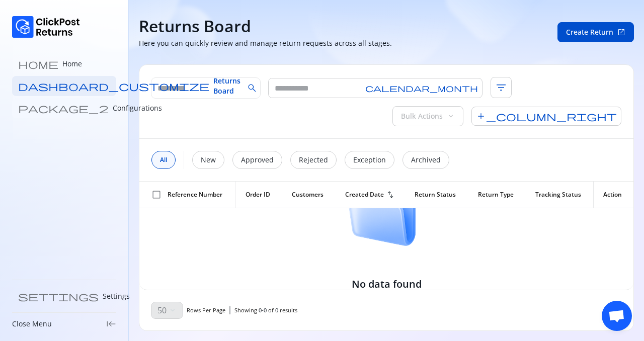  What do you see at coordinates (111, 324) in the screenshot?
I see `span: keyboard_tab_rtl` at bounding box center [111, 324].